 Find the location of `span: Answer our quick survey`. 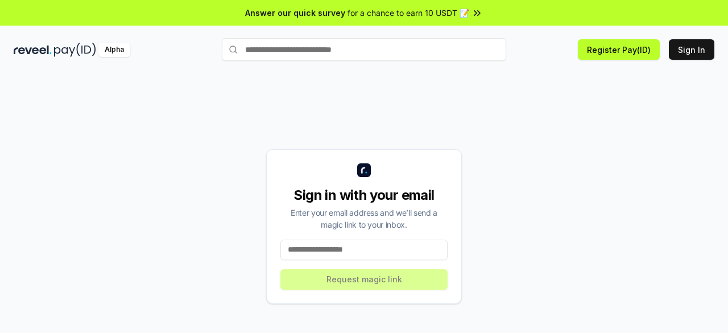

span: Answer our quick survey is located at coordinates (295, 13).